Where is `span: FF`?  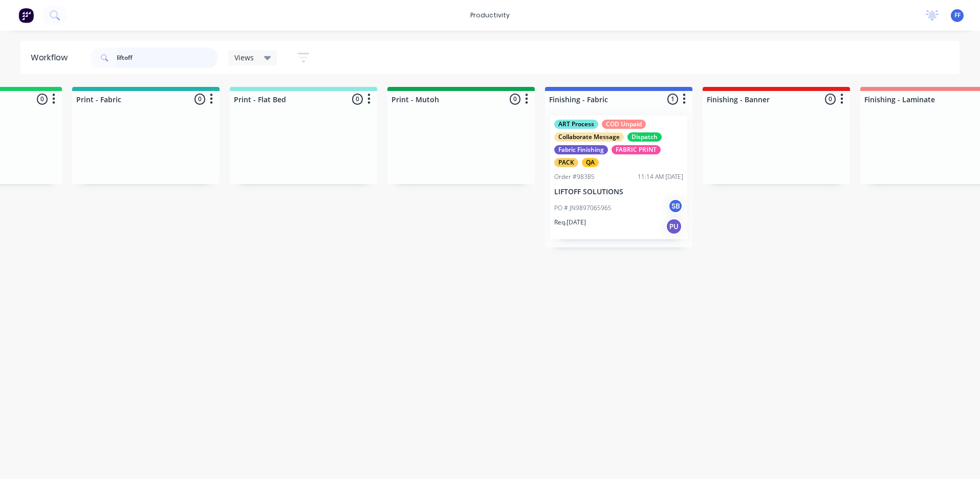 span: FF is located at coordinates (958, 15).